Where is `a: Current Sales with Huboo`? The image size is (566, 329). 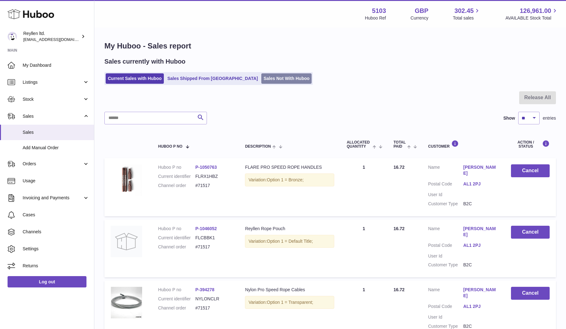
a: Current Sales with Huboo is located at coordinates (135, 78).